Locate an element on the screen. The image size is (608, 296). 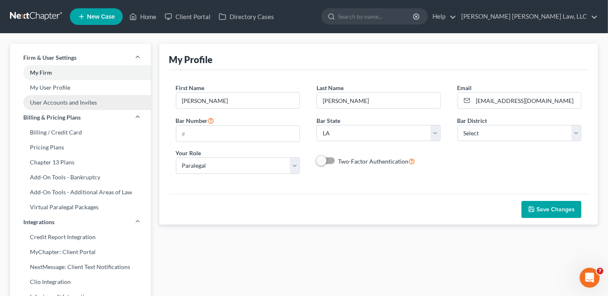
a: Billing / Credit Card is located at coordinates (80, 133).